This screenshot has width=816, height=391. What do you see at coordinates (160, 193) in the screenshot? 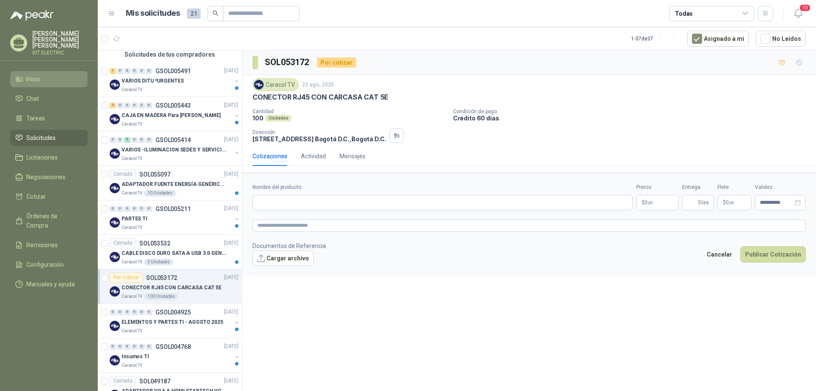
I see `div: 10 Unidades` at bounding box center [160, 193].